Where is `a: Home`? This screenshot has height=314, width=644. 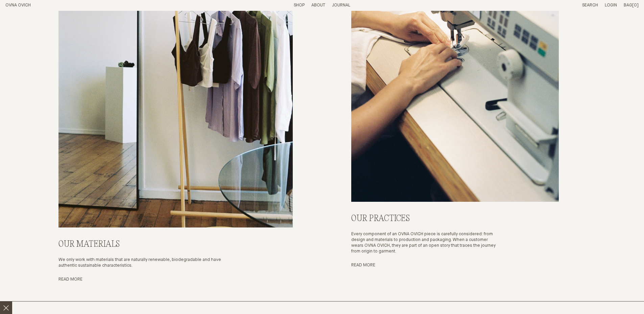 a: Home is located at coordinates (18, 5).